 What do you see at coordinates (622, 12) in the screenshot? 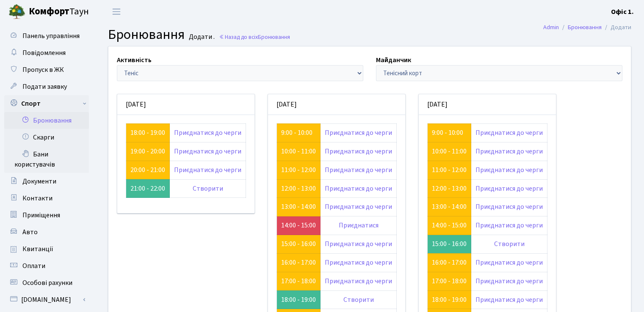
I see `b: Офіс 1.` at bounding box center [622, 12].